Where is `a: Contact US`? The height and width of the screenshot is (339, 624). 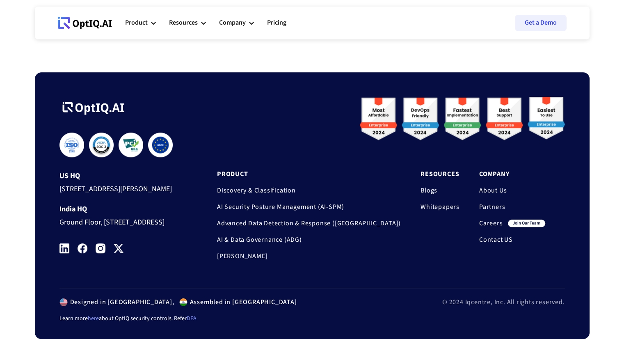
a: Contact US is located at coordinates (512, 240).